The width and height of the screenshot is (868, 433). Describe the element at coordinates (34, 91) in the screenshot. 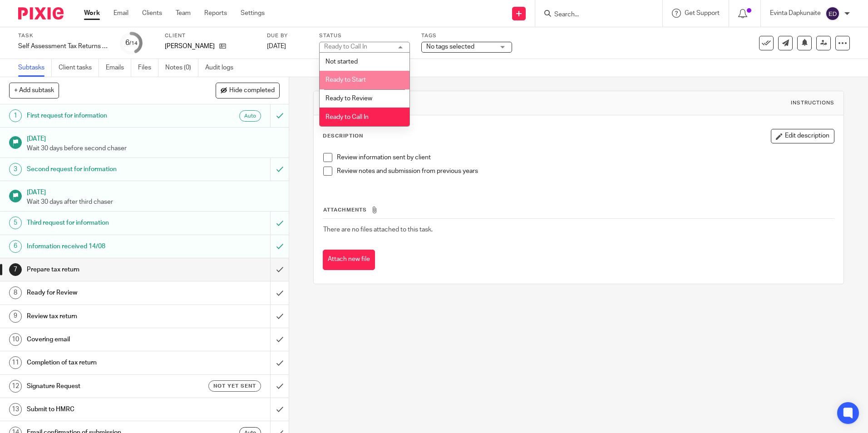

I see `button: + Add subtask` at that location.